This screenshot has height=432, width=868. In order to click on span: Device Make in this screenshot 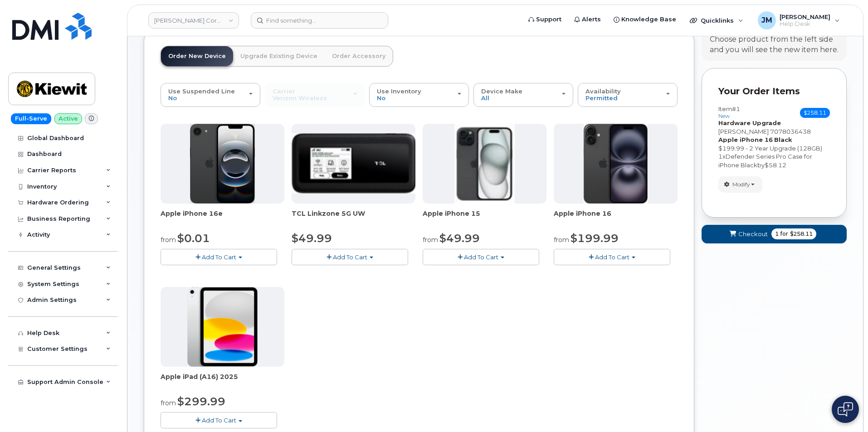, I will do `click(502, 91)`.